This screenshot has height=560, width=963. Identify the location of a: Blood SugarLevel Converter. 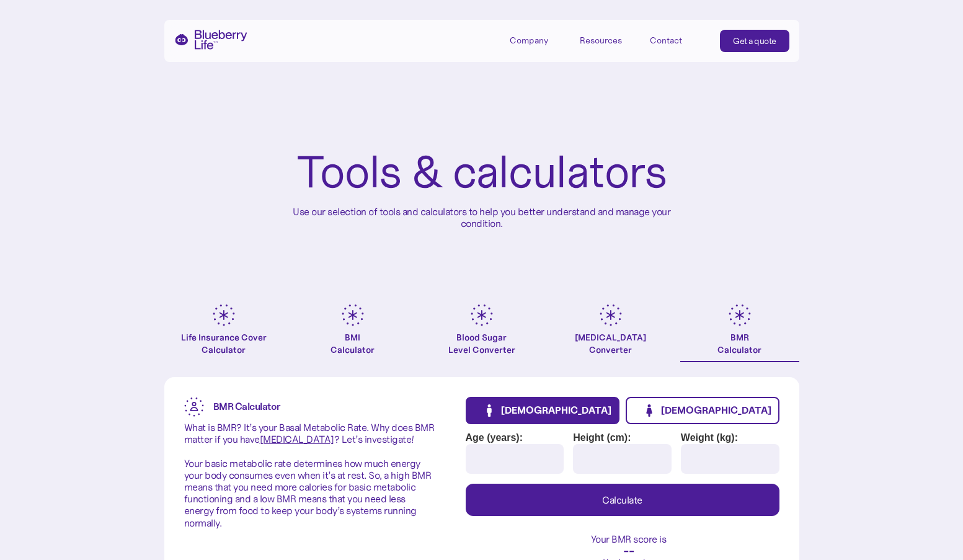
(482, 333).